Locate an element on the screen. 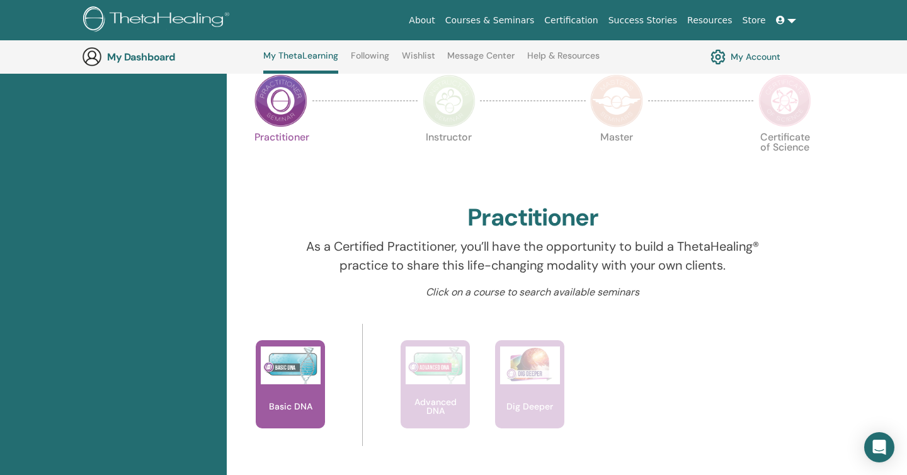 Image resolution: width=907 pixels, height=475 pixels. p: Click on a course to search available seminars is located at coordinates (533, 292).